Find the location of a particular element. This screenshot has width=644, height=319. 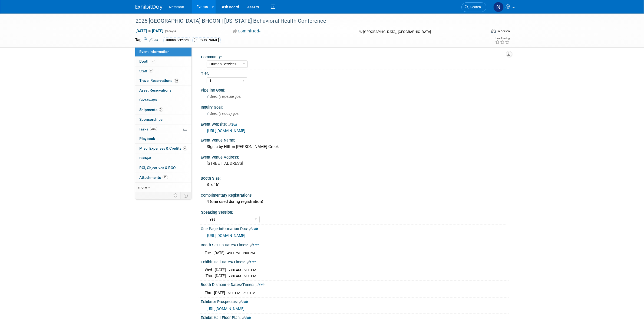

div: Exhibitor Prospectus: is located at coordinates (355, 301).